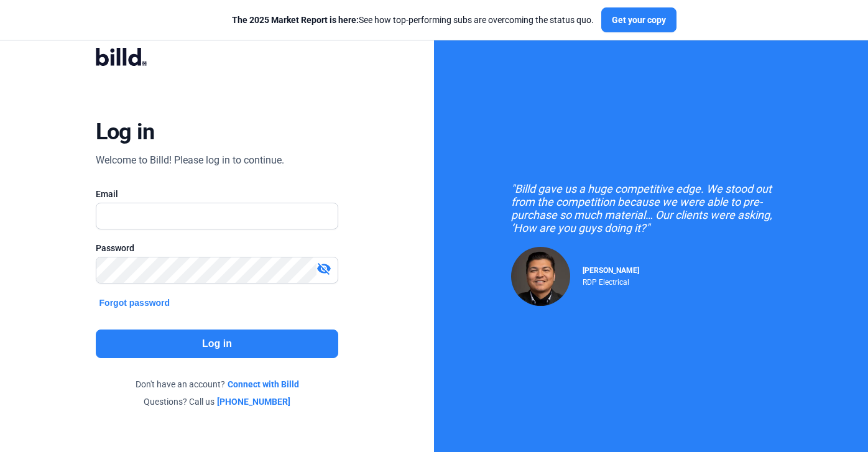 This screenshot has height=452, width=868. I want to click on div: Don't have an account?, so click(217, 384).